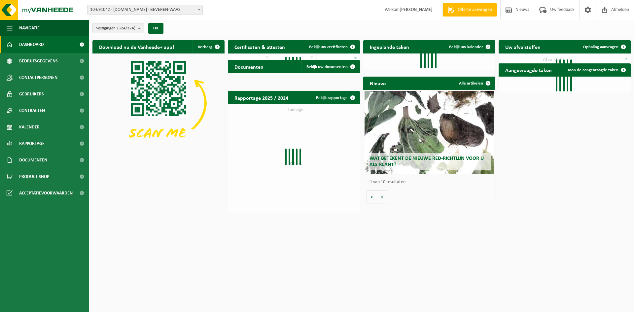  What do you see at coordinates (38, 61) in the screenshot?
I see `span: Bedrijfsgegevens` at bounding box center [38, 61].